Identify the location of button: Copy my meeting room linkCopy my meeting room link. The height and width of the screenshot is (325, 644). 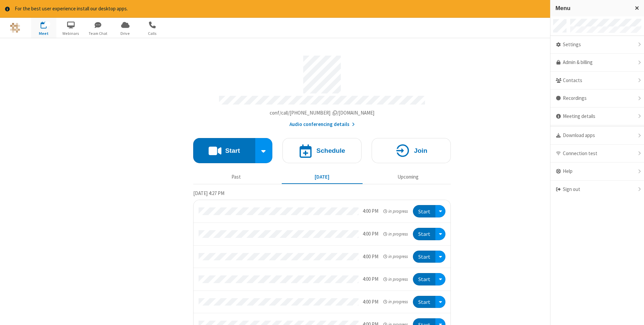
(322, 113).